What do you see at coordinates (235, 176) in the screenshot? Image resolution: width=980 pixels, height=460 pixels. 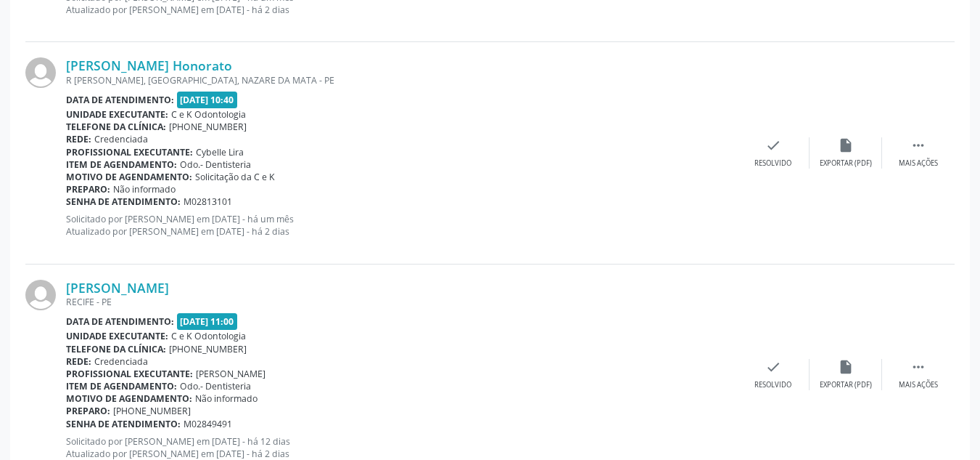 I see `span: Solicitação da C e K` at bounding box center [235, 176].